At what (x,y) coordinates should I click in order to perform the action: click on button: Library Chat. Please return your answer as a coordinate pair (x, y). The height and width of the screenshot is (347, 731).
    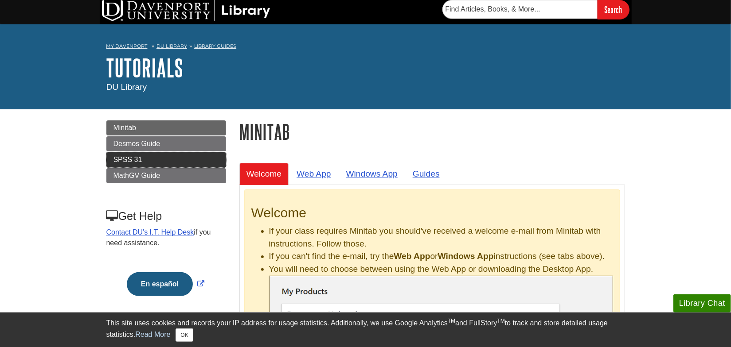
    Looking at the image, I should click on (702, 304).